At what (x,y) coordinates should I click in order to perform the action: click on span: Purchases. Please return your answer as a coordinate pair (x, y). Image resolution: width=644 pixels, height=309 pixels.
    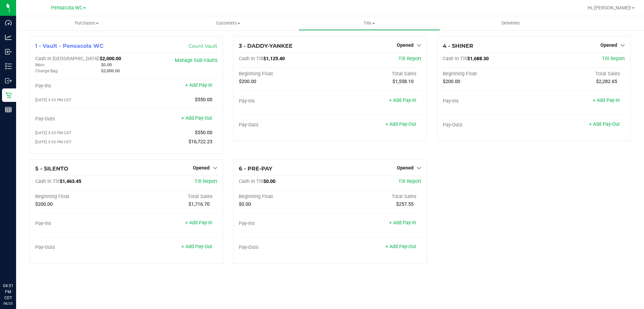
    Looking at the image, I should click on (87, 23).